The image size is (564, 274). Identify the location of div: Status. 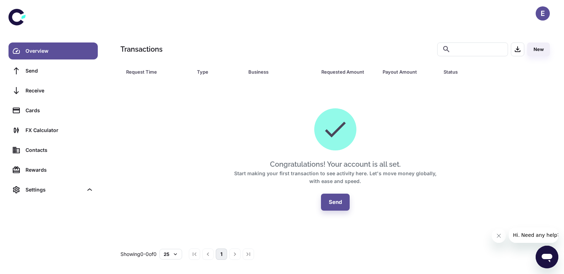
(478, 72).